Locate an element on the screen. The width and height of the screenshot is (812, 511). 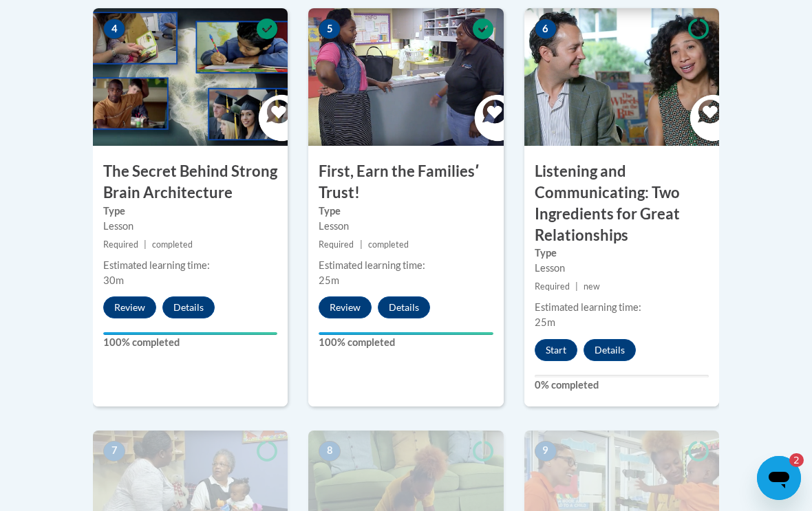
span: 9 is located at coordinates (545, 451).